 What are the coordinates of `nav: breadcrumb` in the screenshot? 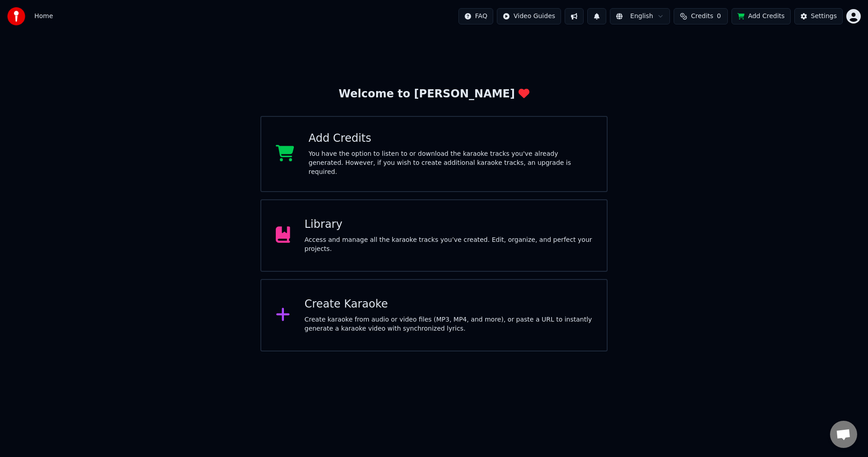 It's located at (43, 16).